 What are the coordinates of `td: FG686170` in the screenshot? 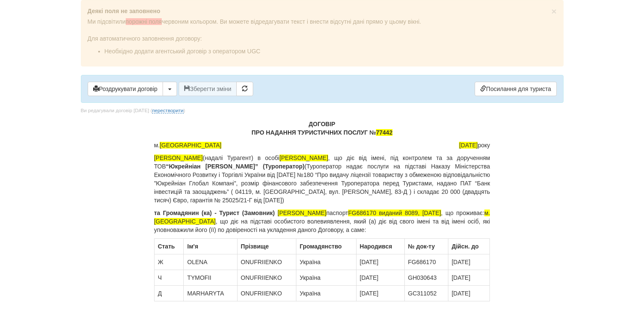 It's located at (426, 262).